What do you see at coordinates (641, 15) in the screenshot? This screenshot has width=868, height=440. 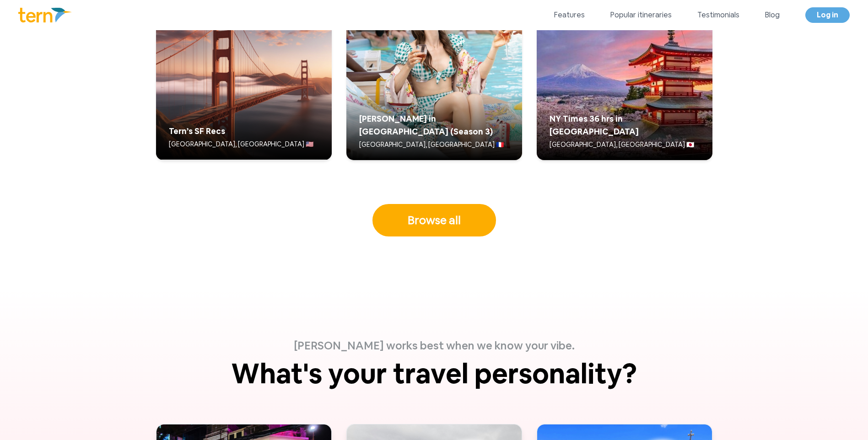 I see `a: Popular itineraries` at bounding box center [641, 15].